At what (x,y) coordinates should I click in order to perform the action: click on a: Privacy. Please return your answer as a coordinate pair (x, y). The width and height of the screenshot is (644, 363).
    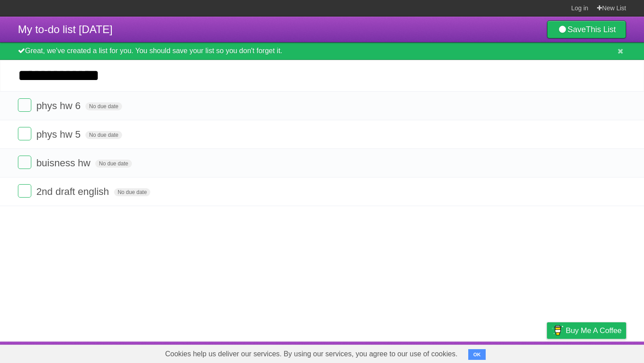
    Looking at the image, I should click on (547, 352).